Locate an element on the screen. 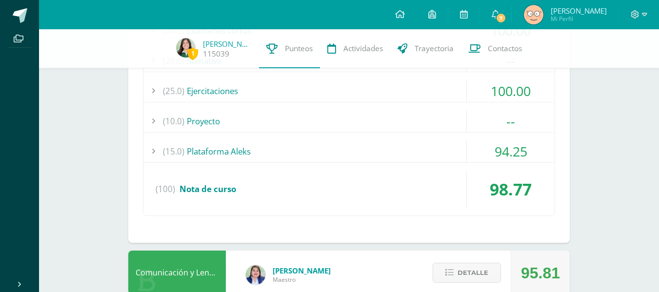 Image resolution: width=659 pixels, height=292 pixels. div: 100.00 is located at coordinates (511, 91).